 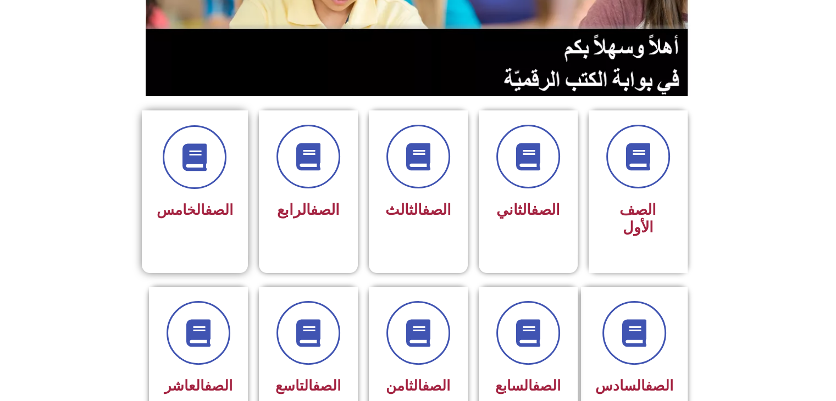 What do you see at coordinates (528, 210) in the screenshot?
I see `span: الثاني` at bounding box center [528, 210].